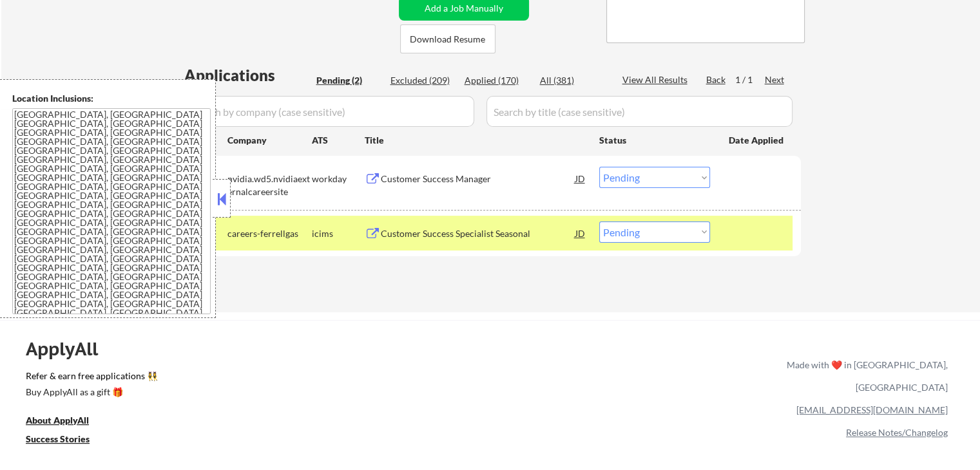  Describe the element at coordinates (270, 233) in the screenshot. I see `div: careers-ferrellgas` at that location.